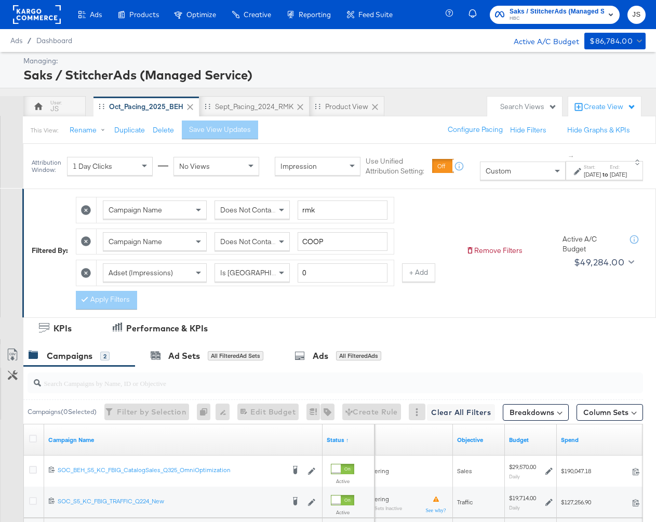 The height and width of the screenshot is (522, 656). What do you see at coordinates (464, 471) in the screenshot?
I see `span: Sales` at bounding box center [464, 471].